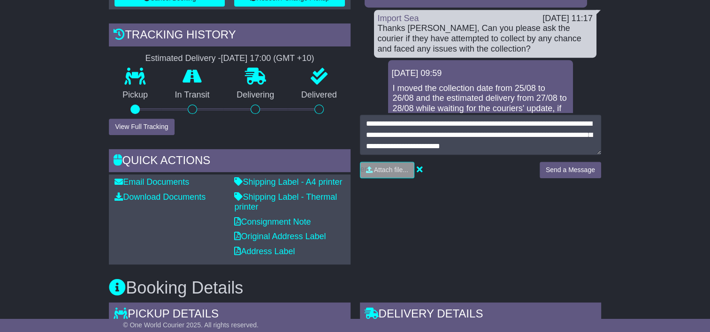  What do you see at coordinates (135, 95) in the screenshot?
I see `p: Pickup` at bounding box center [135, 95].